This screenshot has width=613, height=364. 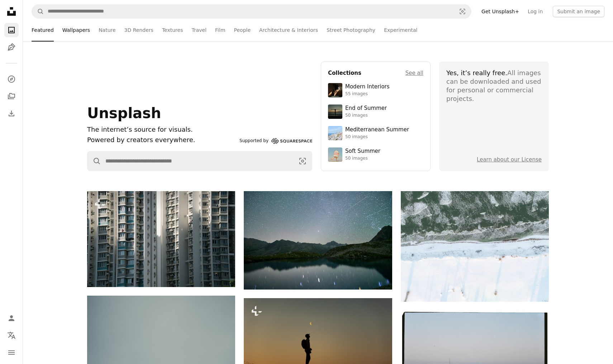 I want to click on a: Nature, so click(x=107, y=30).